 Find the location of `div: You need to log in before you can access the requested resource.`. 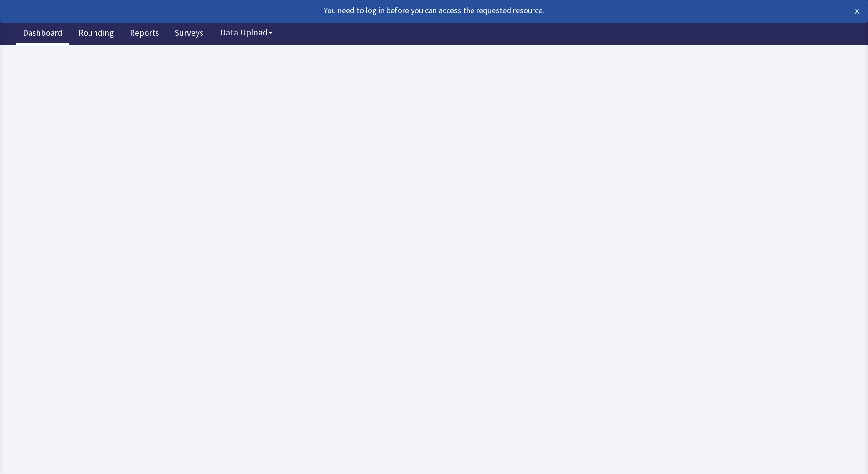

div: You need to log in before you can access the requested resource. is located at coordinates (392, 10).